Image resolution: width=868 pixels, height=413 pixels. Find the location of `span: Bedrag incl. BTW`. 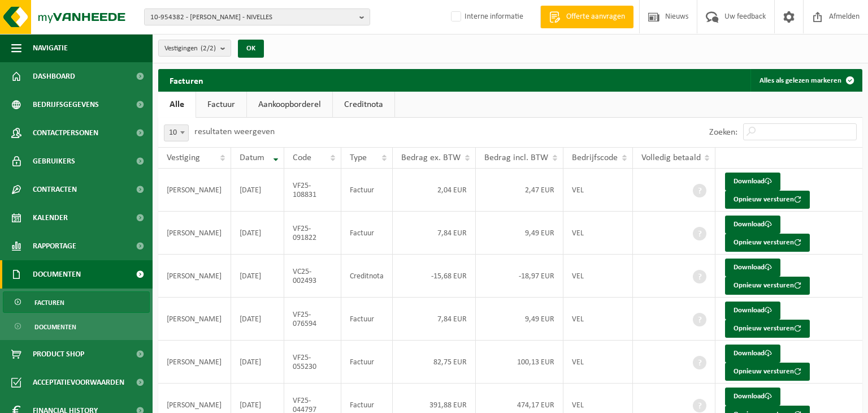

span: Bedrag incl. BTW is located at coordinates (516, 158).